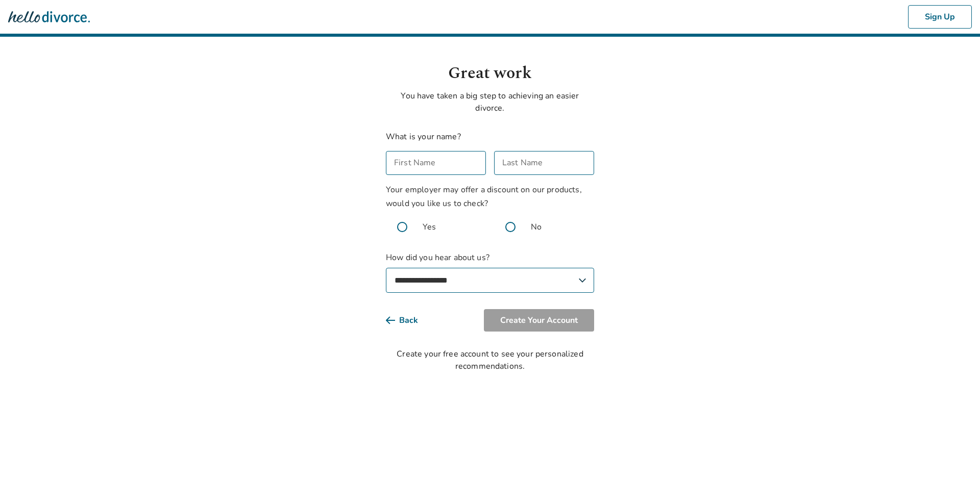 This screenshot has width=980, height=482. I want to click on div: Create your free account to see your personalized recommendations., so click(490, 360).